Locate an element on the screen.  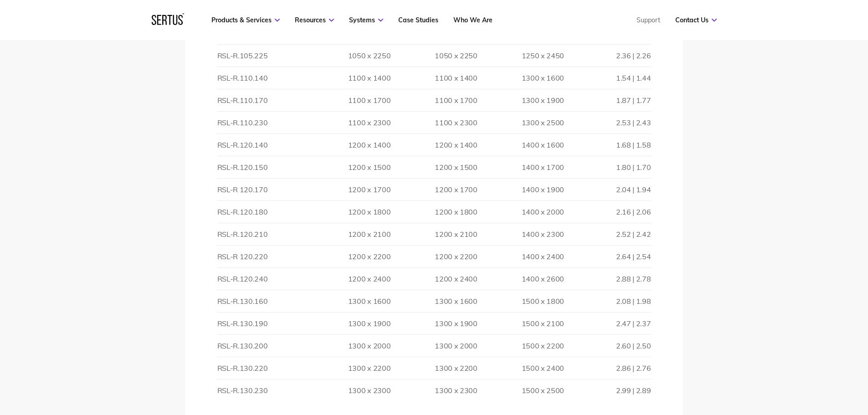
td: 1500 x 2100 is located at coordinates (521, 324).